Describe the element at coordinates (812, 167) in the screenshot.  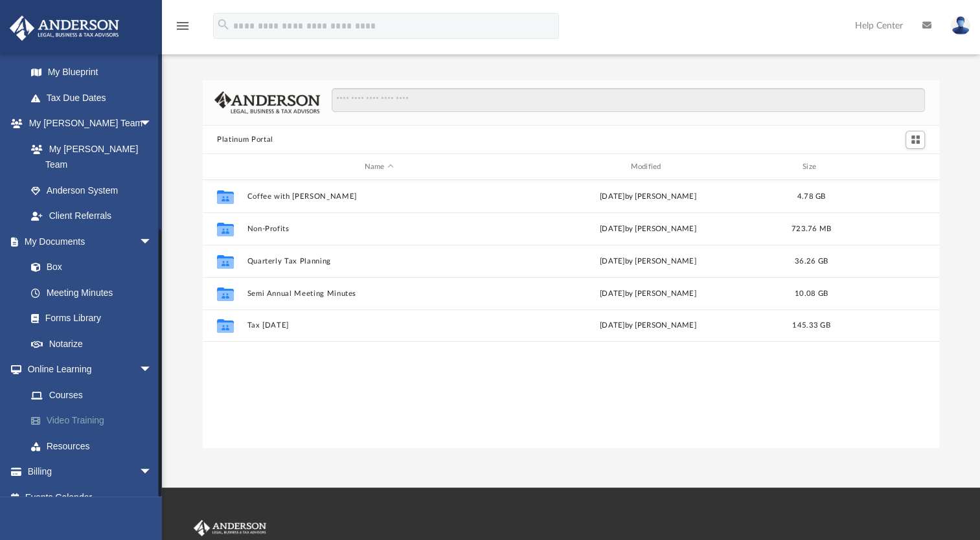
I see `div: Size` at that location.